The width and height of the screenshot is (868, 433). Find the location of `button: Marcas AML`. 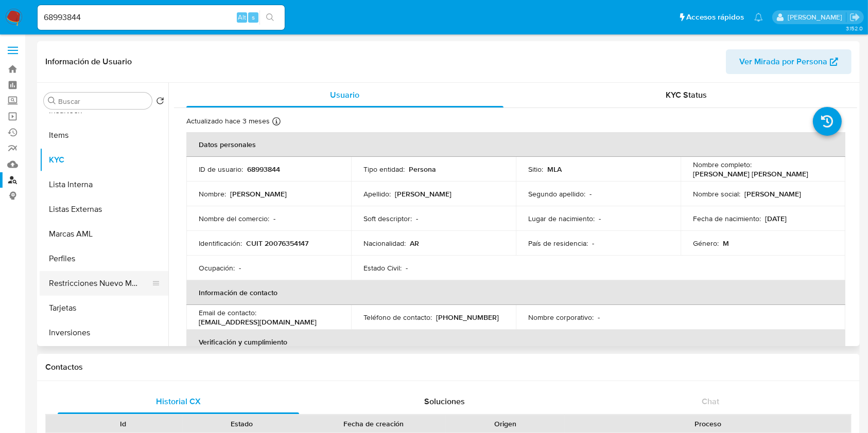

button: Marcas AML is located at coordinates (104, 234).